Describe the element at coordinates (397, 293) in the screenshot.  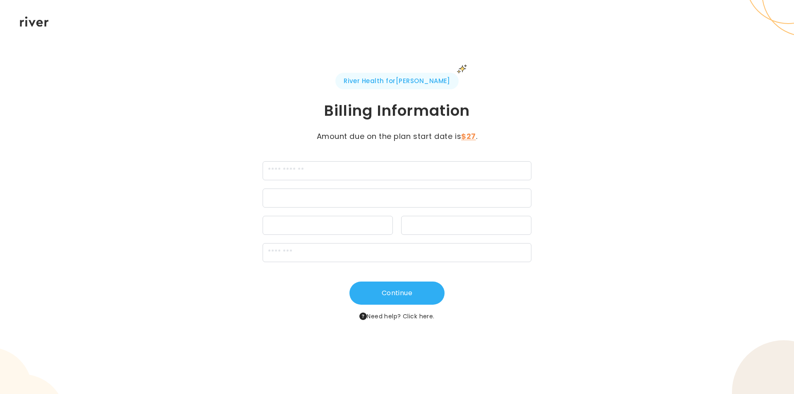
I see `button: Continue` at that location.